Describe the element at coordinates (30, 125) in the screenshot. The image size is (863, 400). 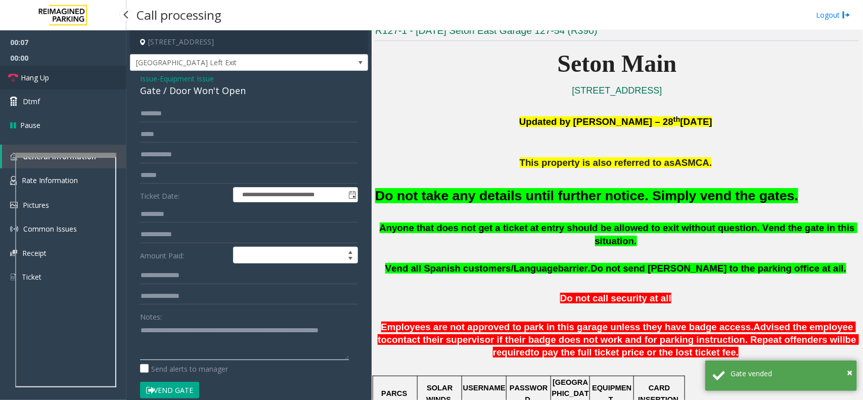
I see `span: Pause` at that location.